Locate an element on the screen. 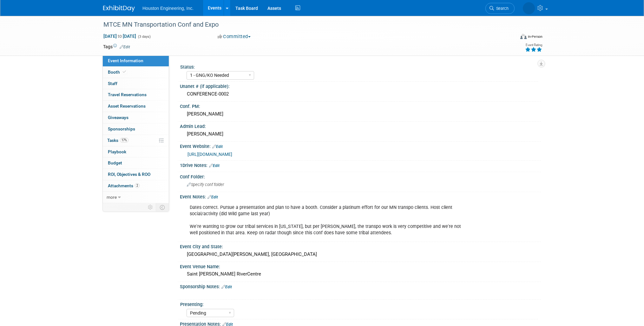 The width and height of the screenshot is (644, 326). img: Format-Inperson.png is located at coordinates (524, 36).